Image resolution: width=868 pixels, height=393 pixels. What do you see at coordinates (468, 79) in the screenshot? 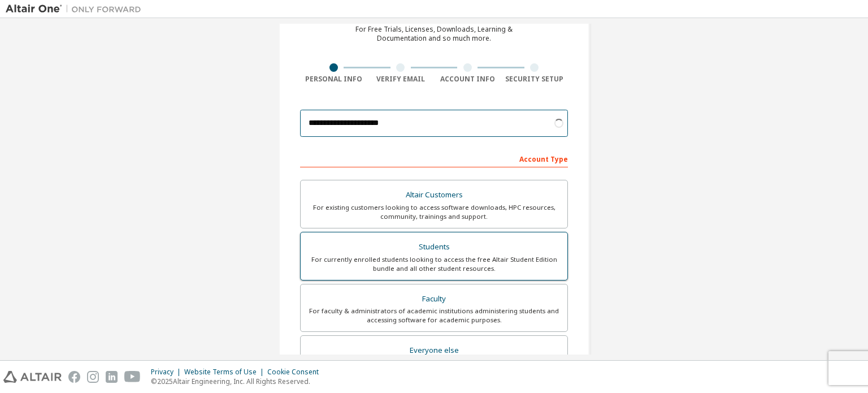
I see `div: Account Info` at bounding box center [468, 79].